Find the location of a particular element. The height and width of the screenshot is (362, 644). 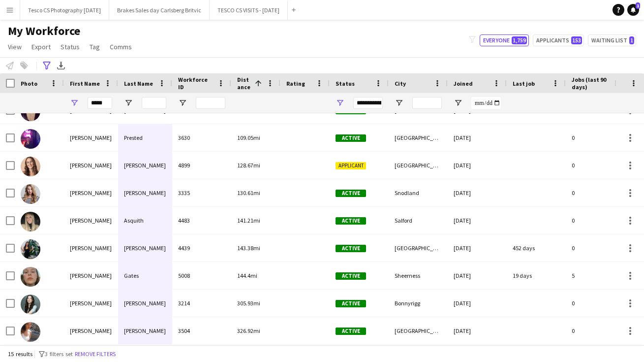

input: Joined Filter Input is located at coordinates (486, 103).